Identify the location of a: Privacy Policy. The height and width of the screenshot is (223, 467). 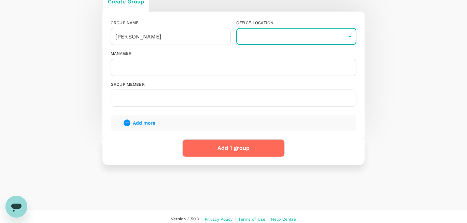
(218, 220).